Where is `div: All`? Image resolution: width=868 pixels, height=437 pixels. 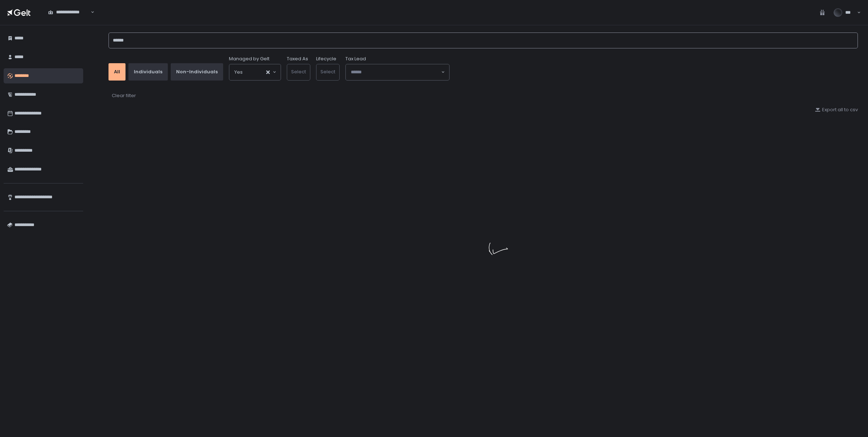
div: All is located at coordinates (117, 72).